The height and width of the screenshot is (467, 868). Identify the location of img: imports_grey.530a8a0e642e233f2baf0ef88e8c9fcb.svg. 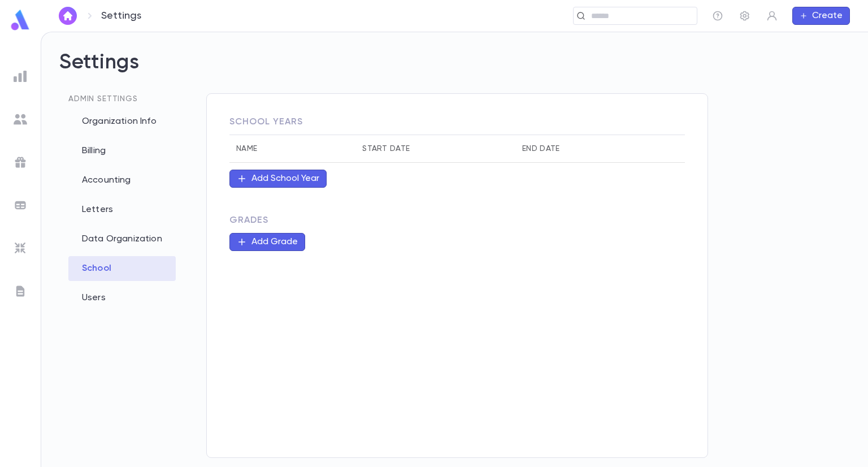
(20, 248).